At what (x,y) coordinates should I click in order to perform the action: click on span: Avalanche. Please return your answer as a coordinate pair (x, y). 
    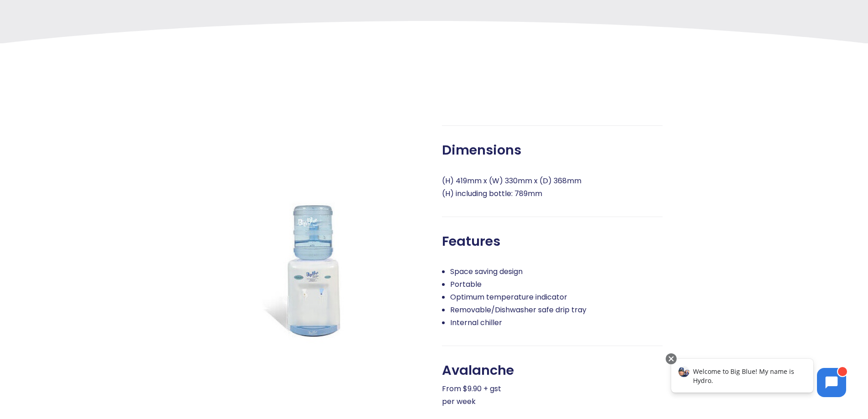
    Looking at the image, I should click on (478, 370).